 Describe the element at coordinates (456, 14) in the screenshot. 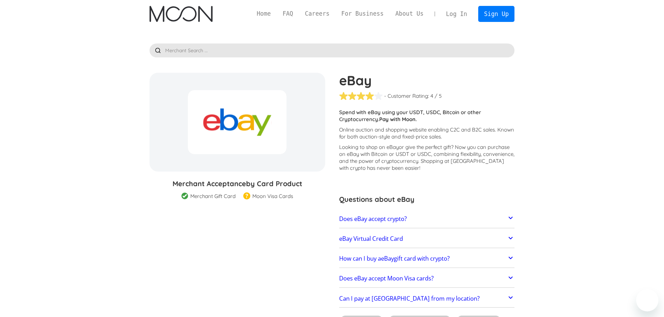

I see `a: Log In` at that location.